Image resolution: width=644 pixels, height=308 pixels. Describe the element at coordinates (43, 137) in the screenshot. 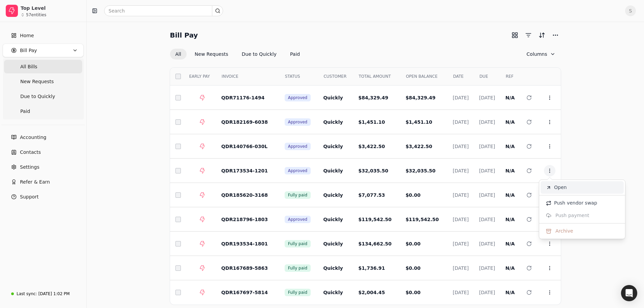

I see `a: Accounting` at that location.